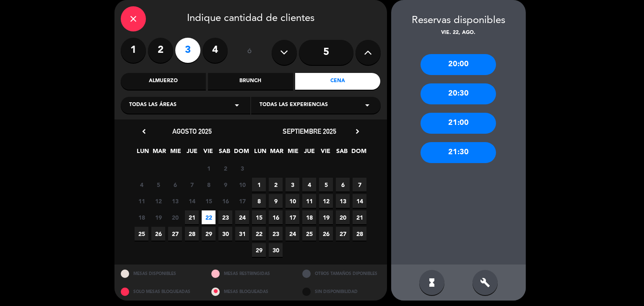 This screenshot has height=306, width=644. I want to click on span: 17, so click(242, 201).